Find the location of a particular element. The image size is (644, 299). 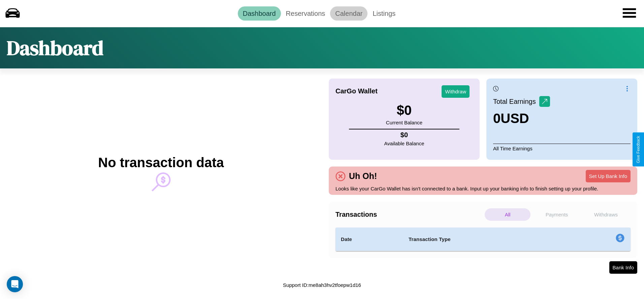

p: Total Earnings is located at coordinates (516, 101).